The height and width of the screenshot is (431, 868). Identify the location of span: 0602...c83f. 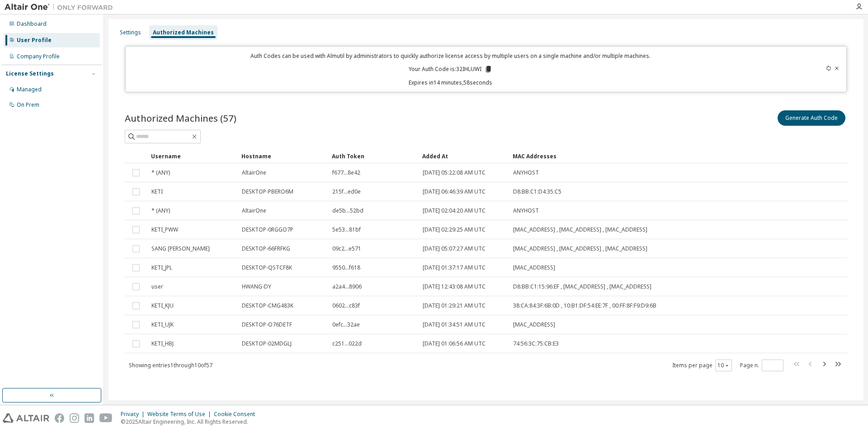
(346, 306).